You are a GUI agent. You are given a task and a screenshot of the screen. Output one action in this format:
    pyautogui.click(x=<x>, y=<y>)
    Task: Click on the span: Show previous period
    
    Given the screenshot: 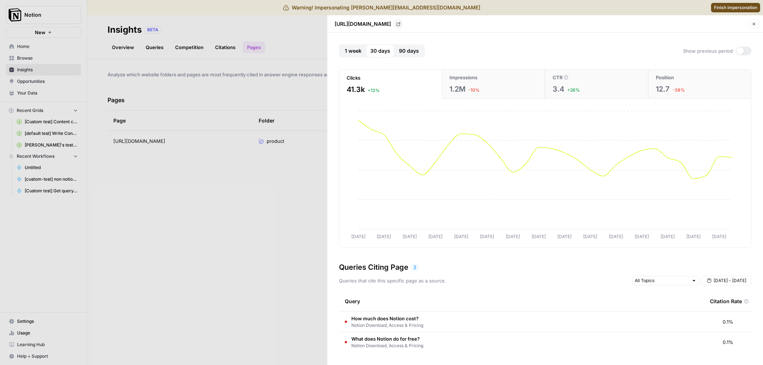 What is the action you would take?
    pyautogui.click(x=708, y=51)
    